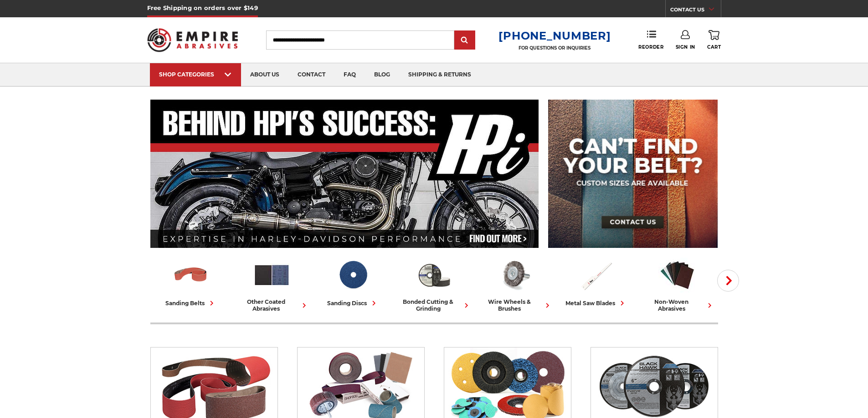 The width and height of the screenshot is (868, 418). Describe the element at coordinates (597, 282) in the screenshot. I see `a: metal saw blades` at that location.